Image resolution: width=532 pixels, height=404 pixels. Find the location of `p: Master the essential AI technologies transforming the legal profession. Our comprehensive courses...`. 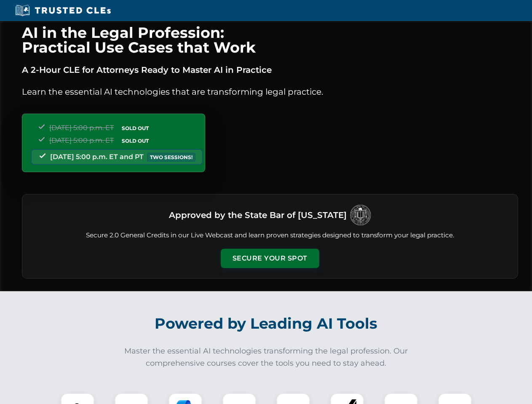

p: Master the essential AI technologies transforming the legal profession. Our comprehensive courses... is located at coordinates (266, 357).